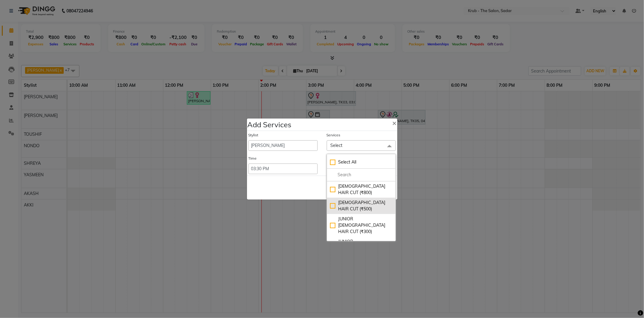 The height and width of the screenshot is (318, 644). I want to click on label: Time, so click(253, 158).